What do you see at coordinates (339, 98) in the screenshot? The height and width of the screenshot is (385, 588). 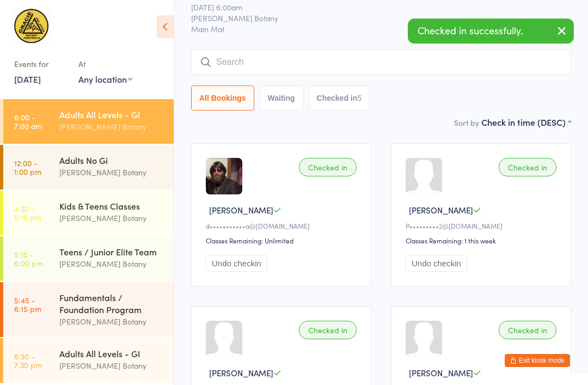 I see `button: Checked in5` at bounding box center [339, 98].